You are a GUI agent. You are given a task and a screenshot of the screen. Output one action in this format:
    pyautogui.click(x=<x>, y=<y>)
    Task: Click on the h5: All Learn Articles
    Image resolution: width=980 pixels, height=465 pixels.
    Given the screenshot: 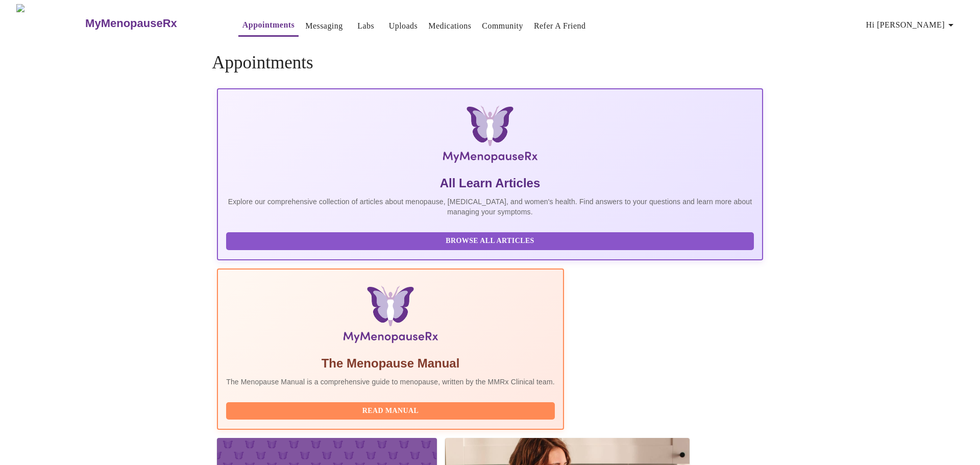 What is the action you would take?
    pyautogui.click(x=490, y=183)
    